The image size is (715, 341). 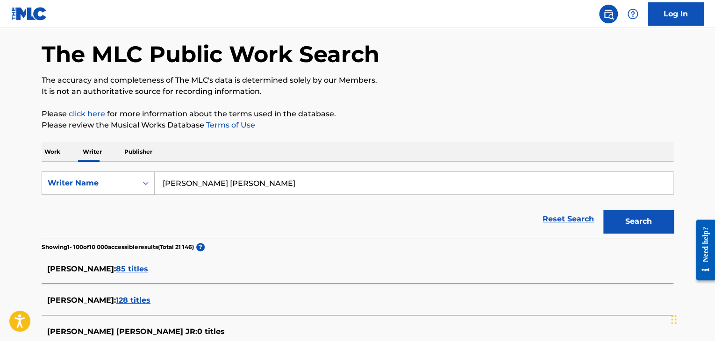 I want to click on span: 128 titles, so click(x=133, y=300).